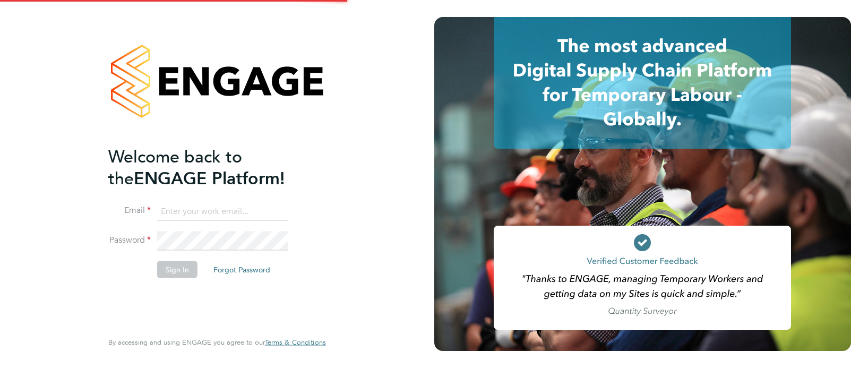 The height and width of the screenshot is (368, 868). I want to click on button: Forgot Password, so click(242, 270).